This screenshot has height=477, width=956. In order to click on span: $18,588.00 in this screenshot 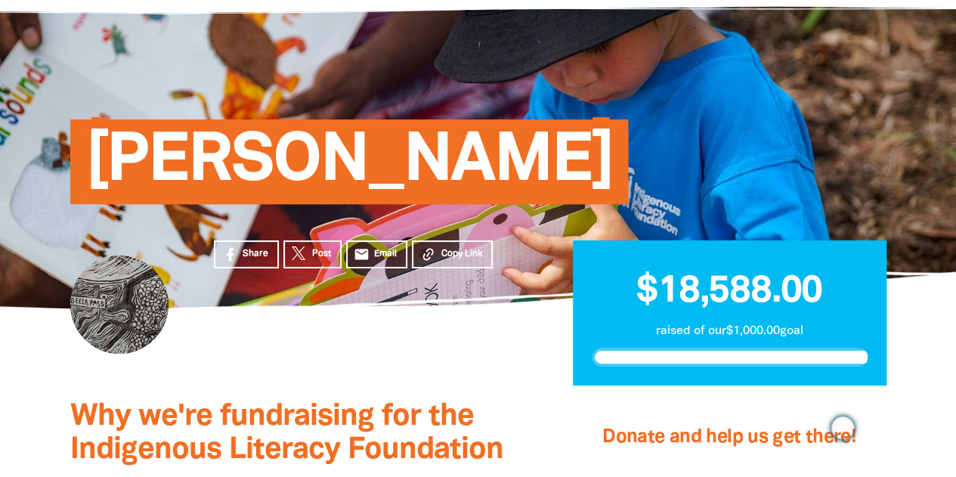, I will do `click(729, 292)`.